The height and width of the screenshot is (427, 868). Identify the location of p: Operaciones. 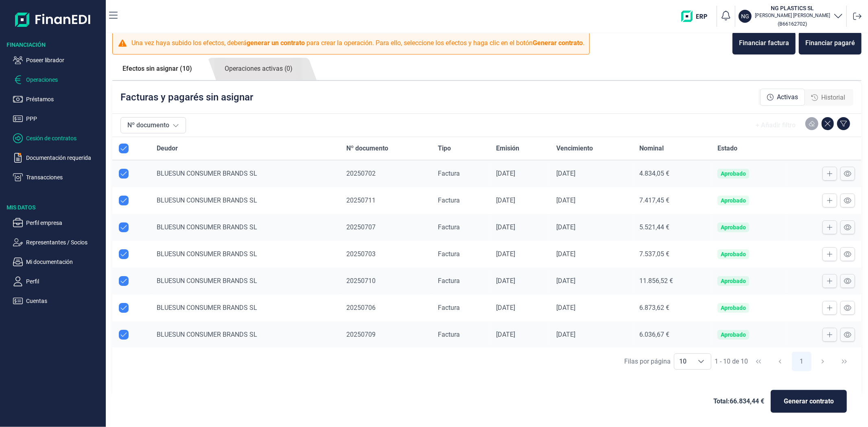
(64, 80).